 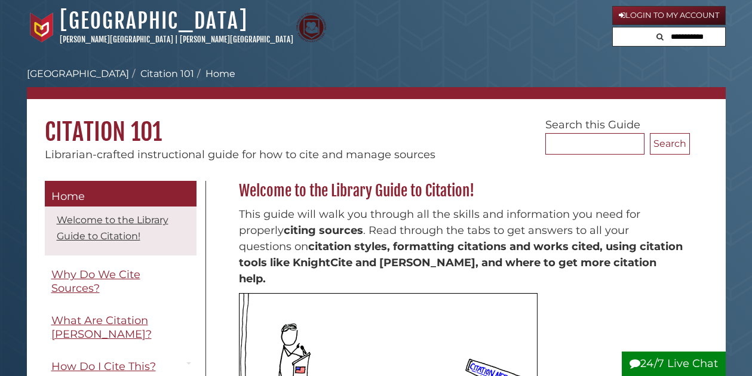 What do you see at coordinates (460, 263) in the screenshot?
I see `strong: citation styles, formatting citations and works cited, using citation tools like KnightCite and [...` at bounding box center [460, 263].